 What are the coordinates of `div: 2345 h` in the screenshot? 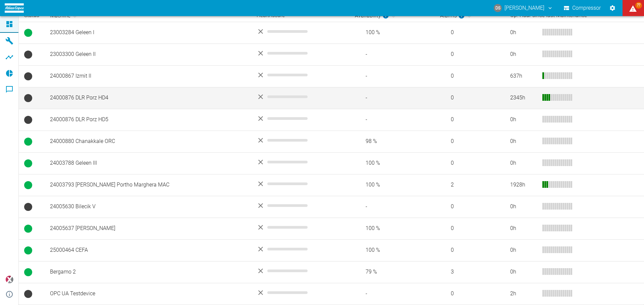 It's located at (524, 98).